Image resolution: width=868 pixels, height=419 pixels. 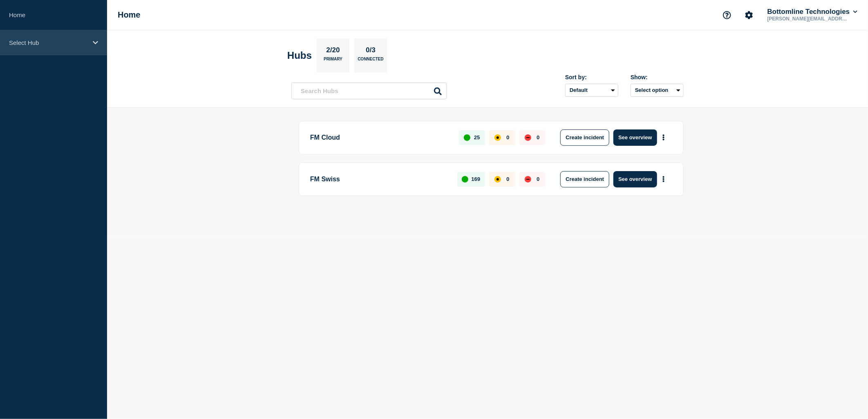 I want to click on p: 169, so click(x=476, y=179).